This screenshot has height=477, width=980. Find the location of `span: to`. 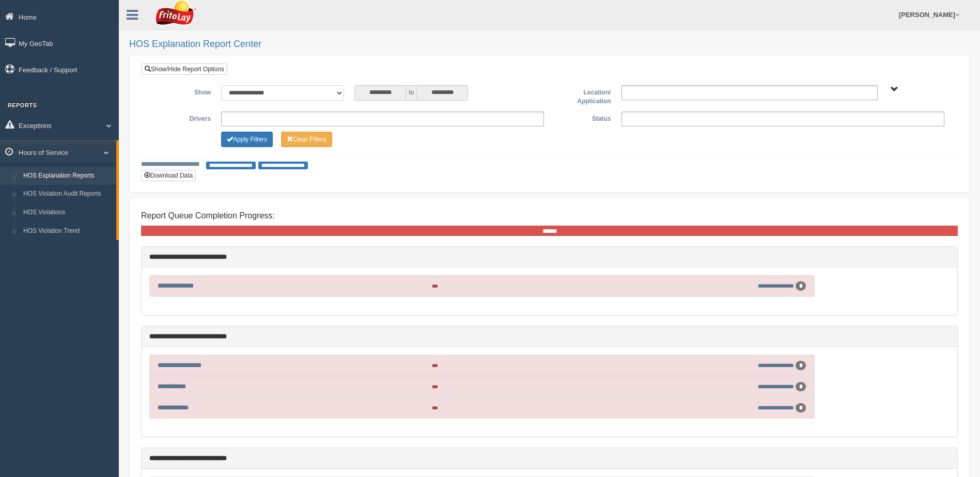

span: to is located at coordinates (411, 93).